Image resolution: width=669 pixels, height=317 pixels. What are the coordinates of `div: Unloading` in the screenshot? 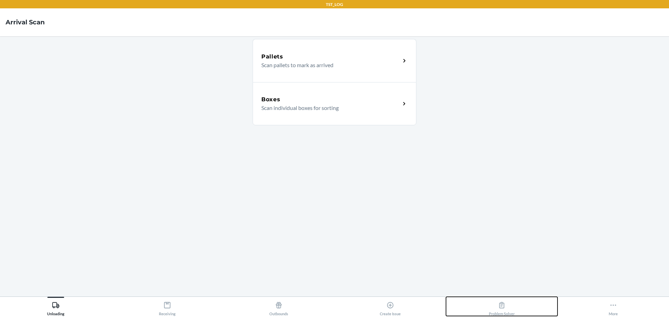 It's located at (56, 308).